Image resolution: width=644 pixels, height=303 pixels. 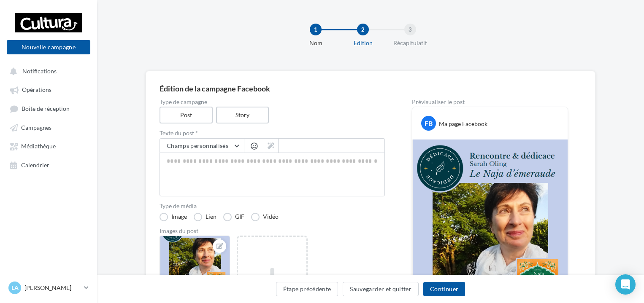 What do you see at coordinates (315, 43) in the screenshot?
I see `div: Nom` at bounding box center [315, 43].